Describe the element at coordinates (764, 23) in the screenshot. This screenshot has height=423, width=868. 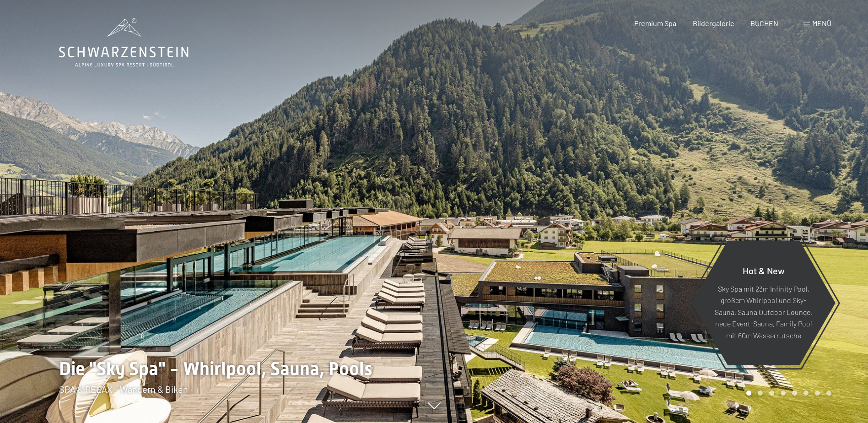
I see `span: BUCHEN` at that location.